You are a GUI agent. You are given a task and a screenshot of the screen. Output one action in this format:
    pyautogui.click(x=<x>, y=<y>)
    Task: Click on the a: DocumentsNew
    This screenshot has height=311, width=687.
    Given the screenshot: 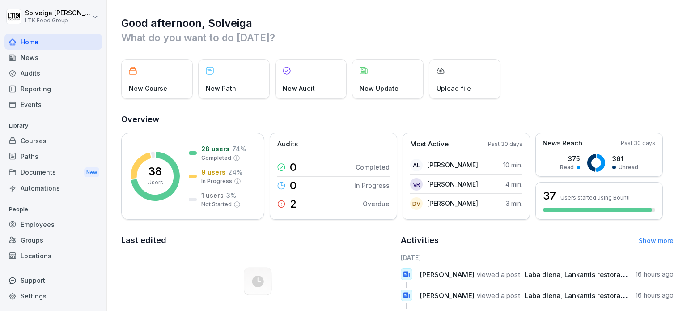 What is the action you would take?
    pyautogui.click(x=53, y=172)
    